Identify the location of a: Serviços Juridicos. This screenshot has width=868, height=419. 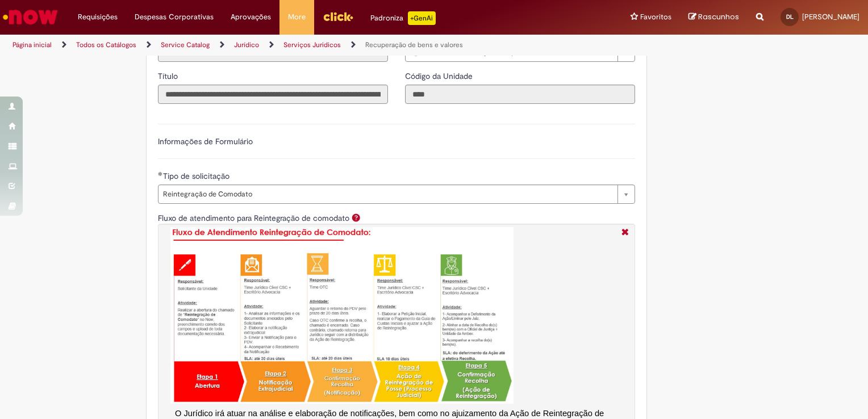
(312, 45).